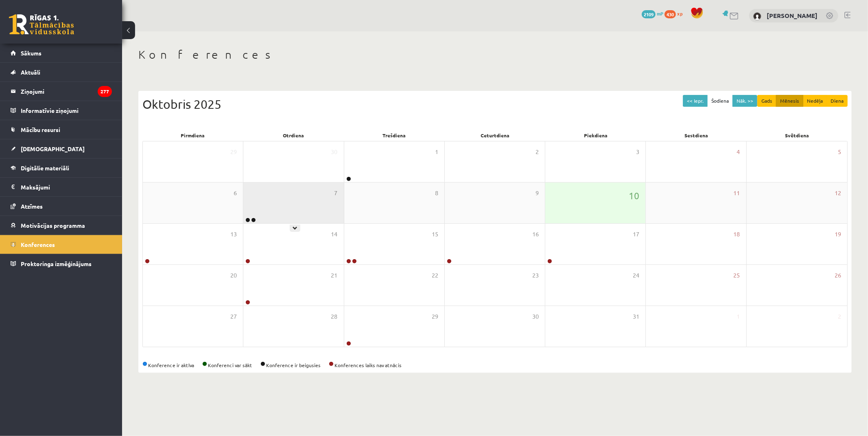  Describe the element at coordinates (41, 130) in the screenshot. I see `span: Mācību resursi` at that location.